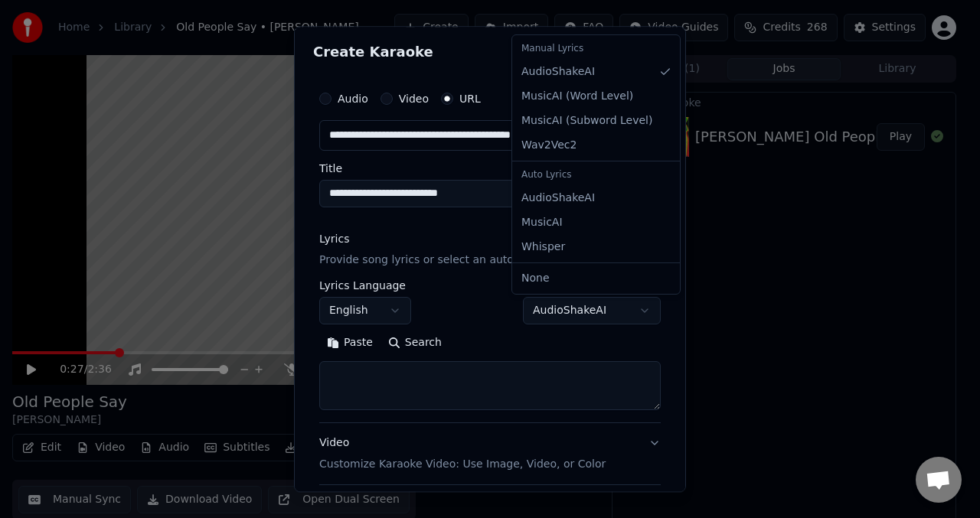  What do you see at coordinates (596, 49) in the screenshot?
I see `div: Manual Lyrics` at bounding box center [596, 49].